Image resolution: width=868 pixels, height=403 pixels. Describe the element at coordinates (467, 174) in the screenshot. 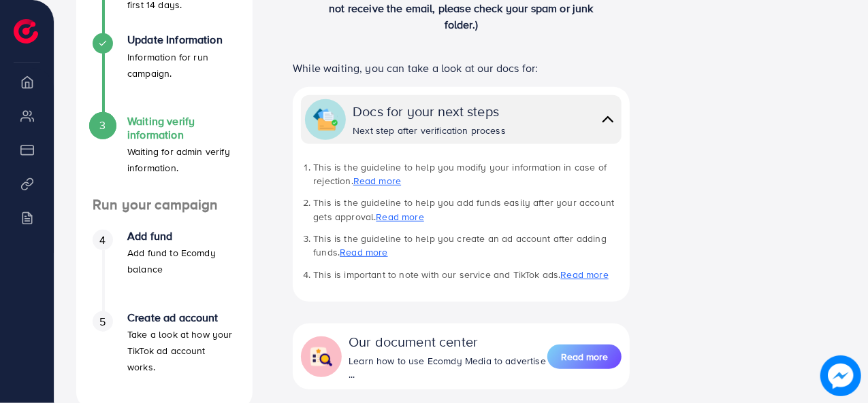

I see `li: This is the guideline to help you modify your information in case of rejection.` at that location.